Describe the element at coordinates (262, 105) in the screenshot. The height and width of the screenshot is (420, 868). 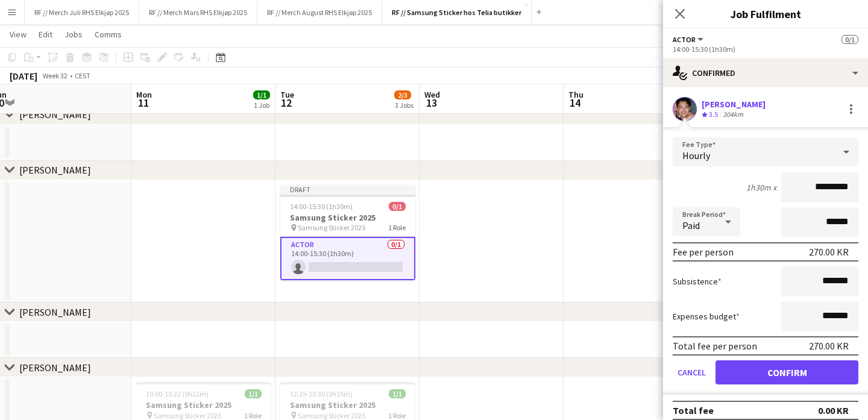
I see `div: 1 Job` at that location.